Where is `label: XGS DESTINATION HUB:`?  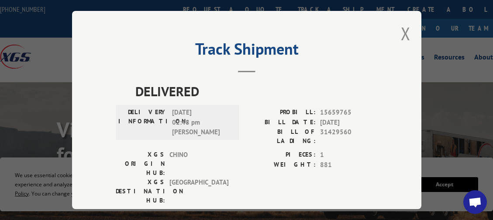 label: XGS DESTINATION HUB: is located at coordinates (140, 191).